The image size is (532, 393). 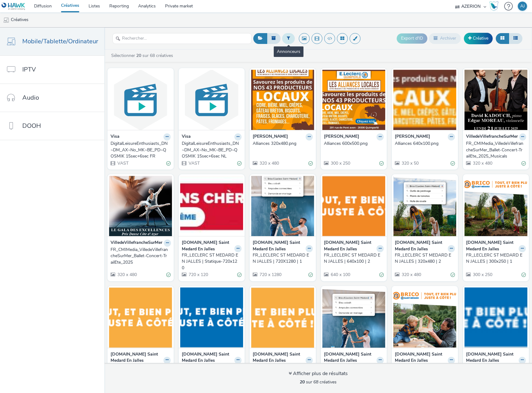 I want to click on img: Alliances 320x480.png visual, so click(x=283, y=99).